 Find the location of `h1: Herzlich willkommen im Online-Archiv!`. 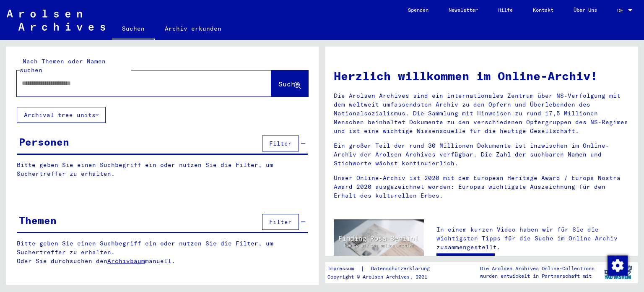

h1: Herzlich willkommen im Online-Archiv! is located at coordinates (481, 76).